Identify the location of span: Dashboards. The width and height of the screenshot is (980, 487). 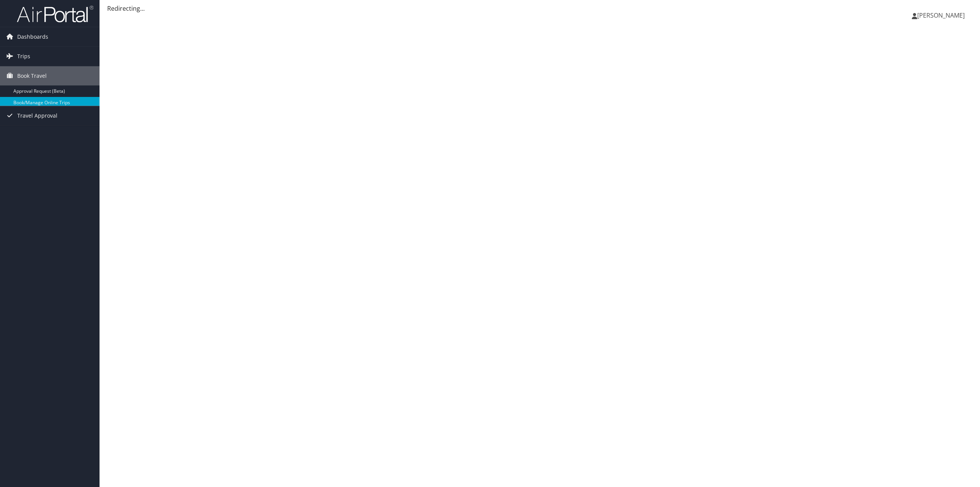
(32, 36).